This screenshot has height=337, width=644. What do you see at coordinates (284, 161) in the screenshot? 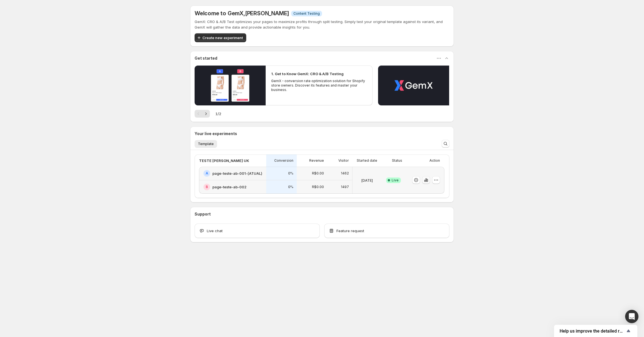
I see `p: Conversion` at bounding box center [284, 161].